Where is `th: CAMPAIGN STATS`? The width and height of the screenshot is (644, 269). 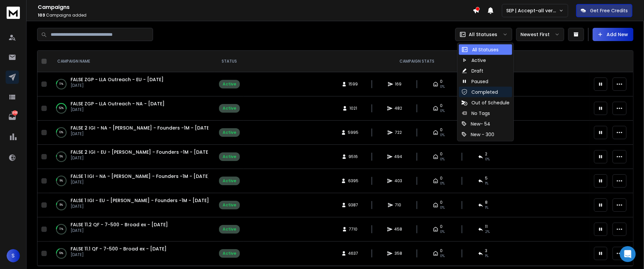
th: CAMPAIGN STATS is located at coordinates (417, 62).